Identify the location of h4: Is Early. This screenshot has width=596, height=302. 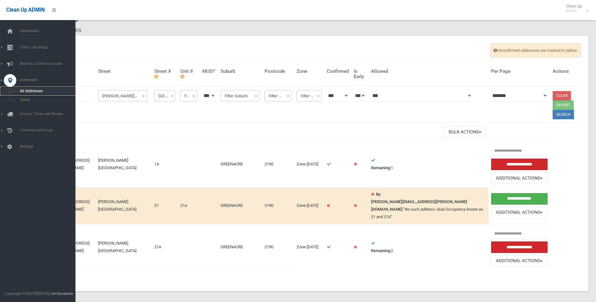
(360, 74).